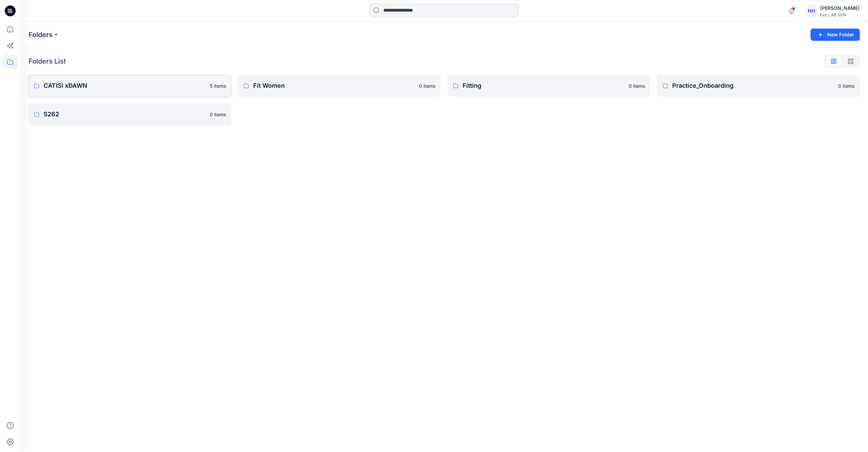 This screenshot has height=452, width=868. Describe the element at coordinates (753, 85) in the screenshot. I see `p: Practice_Onboarding` at that location.